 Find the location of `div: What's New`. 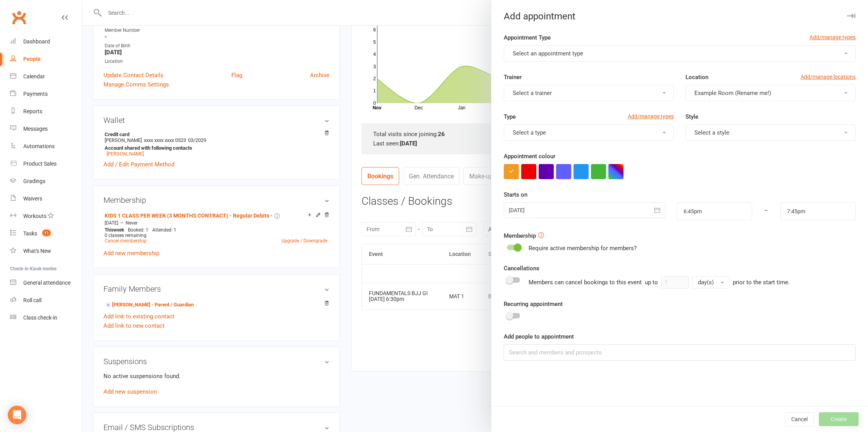

div: What's New is located at coordinates (37, 251).